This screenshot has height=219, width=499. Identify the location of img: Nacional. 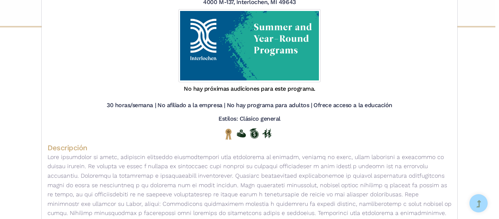
(228, 134).